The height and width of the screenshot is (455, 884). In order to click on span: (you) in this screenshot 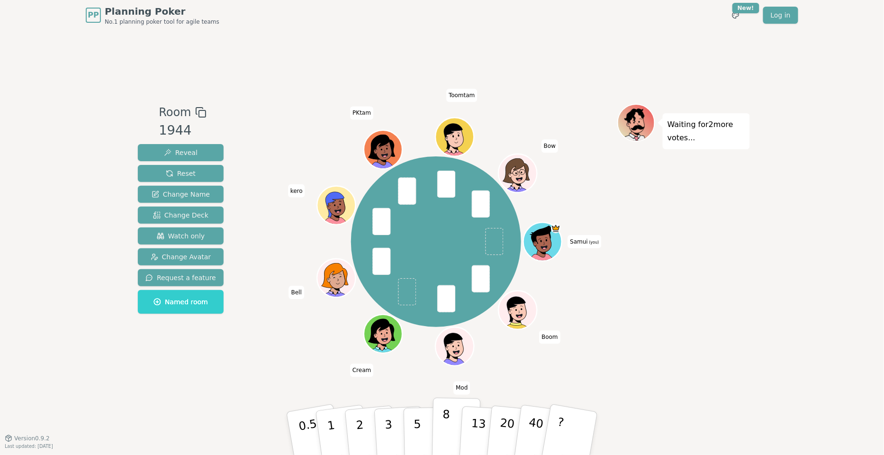, I will do `click(594, 242)`.